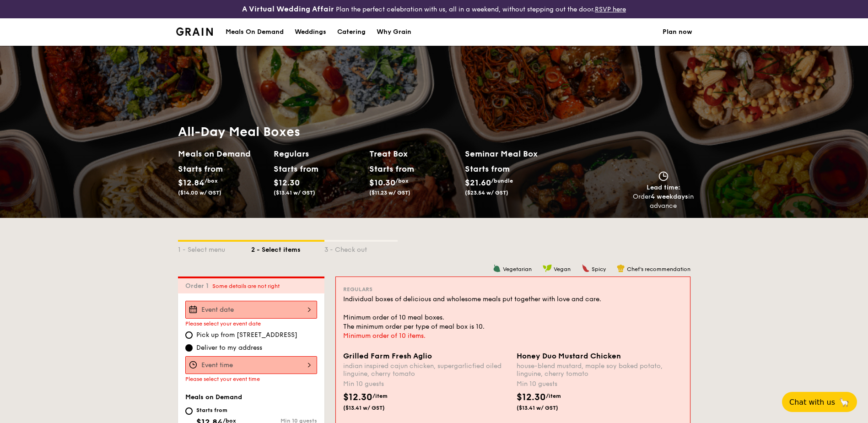 Image resolution: width=868 pixels, height=423 pixels. I want to click on span: $21.60, so click(478, 182).